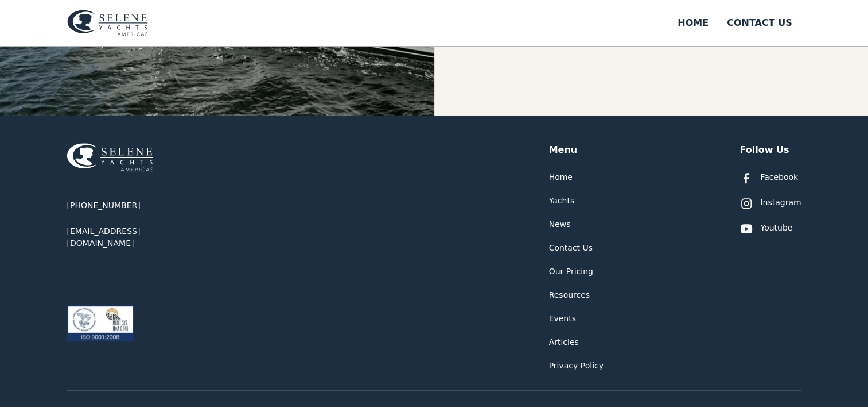  What do you see at coordinates (770, 204) in the screenshot?
I see `a: Instagram` at bounding box center [770, 204].